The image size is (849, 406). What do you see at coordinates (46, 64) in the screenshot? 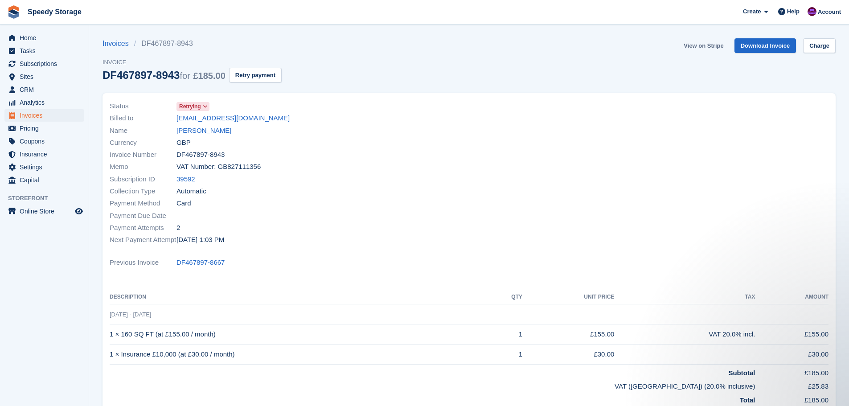
I see `span: Subscriptions` at bounding box center [46, 64].